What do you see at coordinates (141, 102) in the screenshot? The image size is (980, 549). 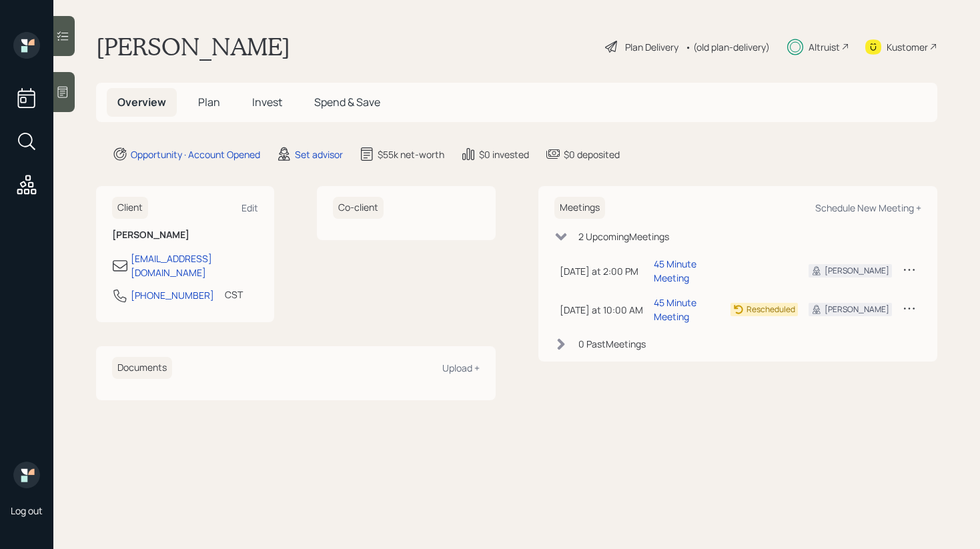 I see `span: Overview` at bounding box center [141, 102].